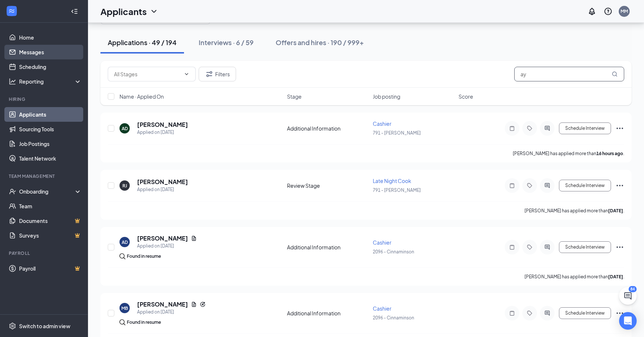  I want to click on div: 84, so click(633, 289).